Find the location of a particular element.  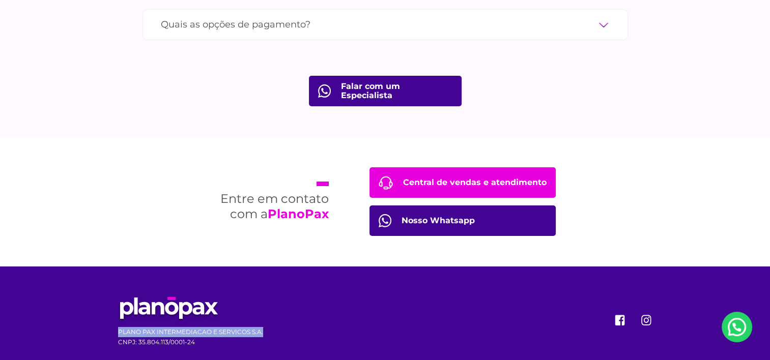

p: CNPJ: 35.804.113/0001-24 is located at coordinates (190, 342).